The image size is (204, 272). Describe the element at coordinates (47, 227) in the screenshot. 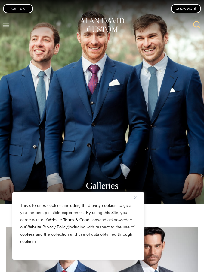

I see `u: Website Privacy Policy` at that location.